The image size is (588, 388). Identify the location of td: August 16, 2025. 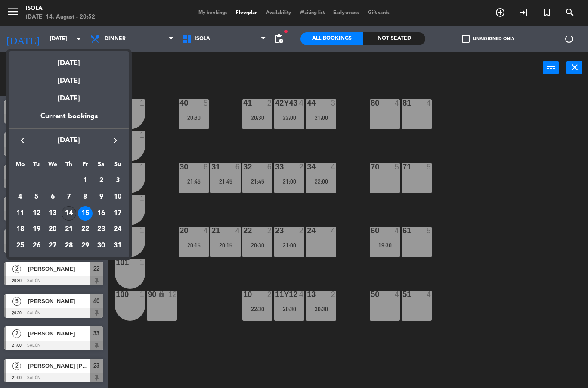
(102, 213).